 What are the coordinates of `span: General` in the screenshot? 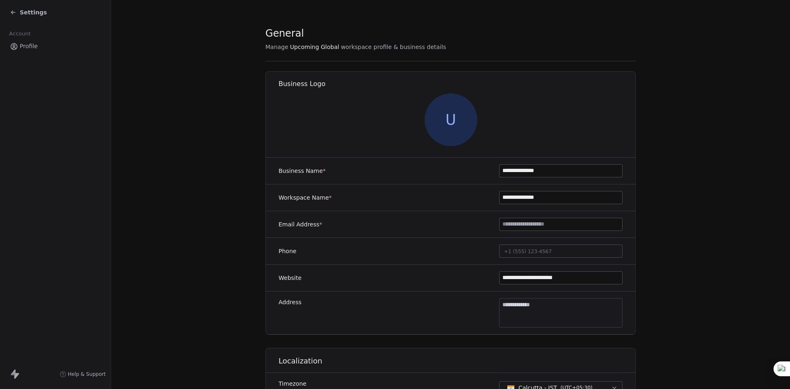 It's located at (285, 33).